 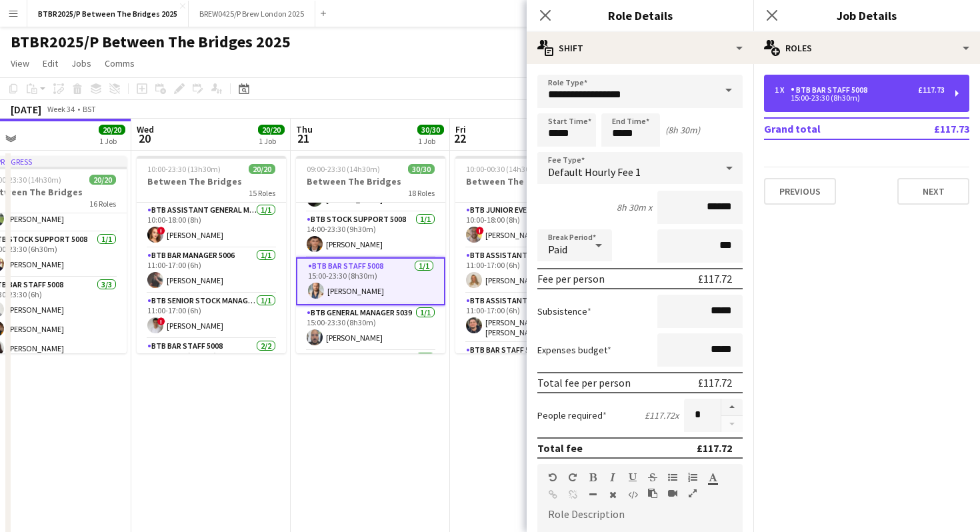 I want to click on span: Edit, so click(x=50, y=63).